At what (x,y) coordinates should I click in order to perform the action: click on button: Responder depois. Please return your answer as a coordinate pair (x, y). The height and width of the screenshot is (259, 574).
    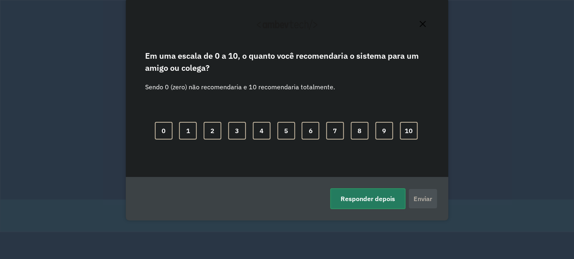
    Looking at the image, I should click on (367, 199).